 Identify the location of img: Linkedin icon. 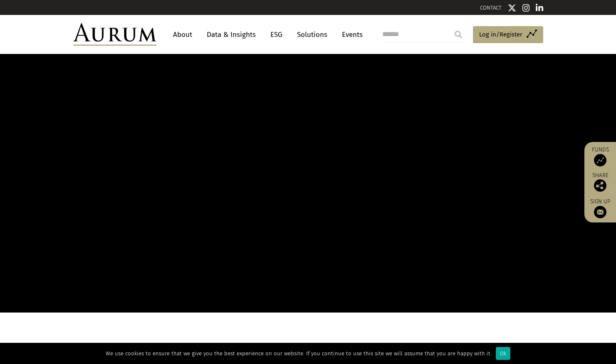
(539, 8).